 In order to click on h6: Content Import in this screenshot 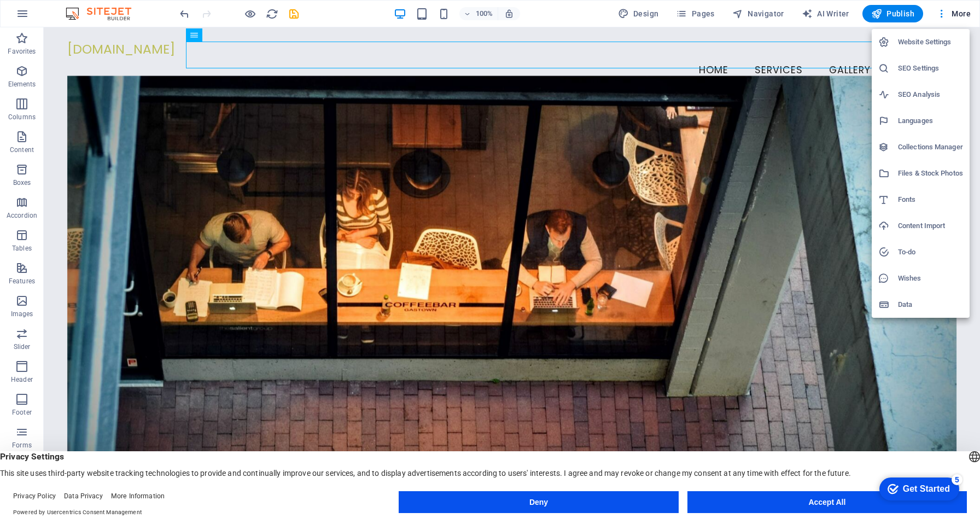, I will do `click(930, 226)`.